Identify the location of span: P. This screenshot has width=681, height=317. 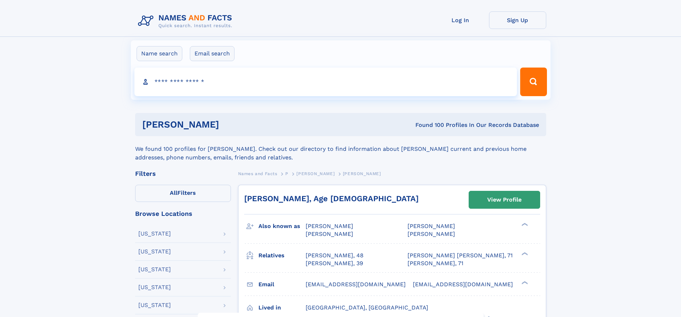
(287, 174).